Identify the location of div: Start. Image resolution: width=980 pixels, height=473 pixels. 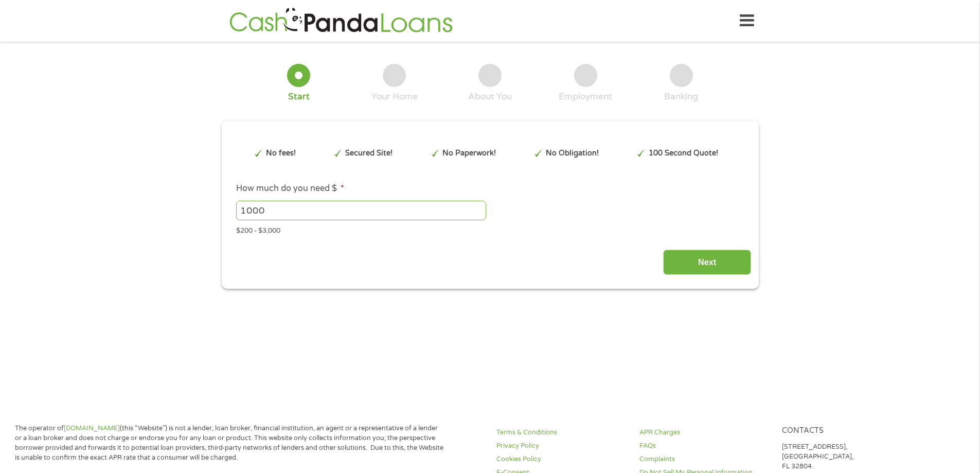
(299, 97).